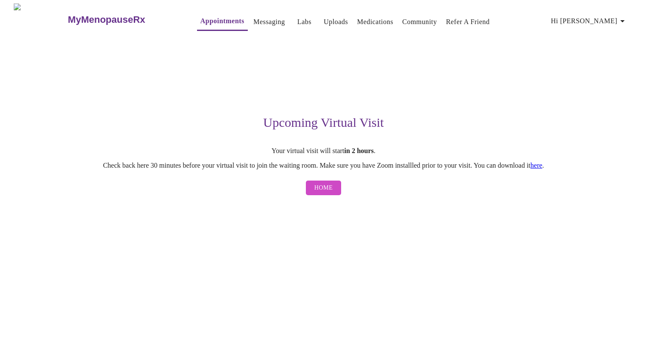 The image size is (647, 362). Describe the element at coordinates (323, 188) in the screenshot. I see `button: Home` at that location.